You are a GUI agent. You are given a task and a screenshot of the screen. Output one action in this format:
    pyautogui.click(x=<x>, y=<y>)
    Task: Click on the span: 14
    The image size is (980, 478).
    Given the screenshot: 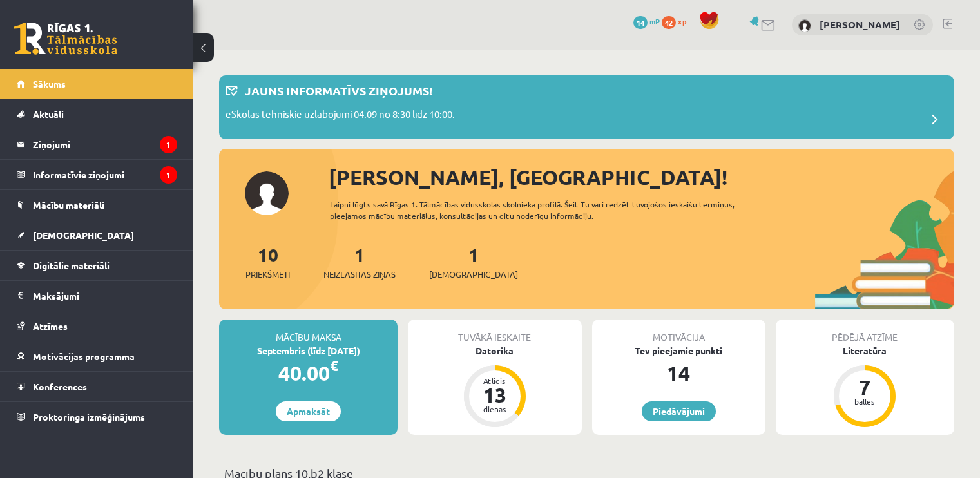 What is the action you would take?
    pyautogui.click(x=641, y=22)
    